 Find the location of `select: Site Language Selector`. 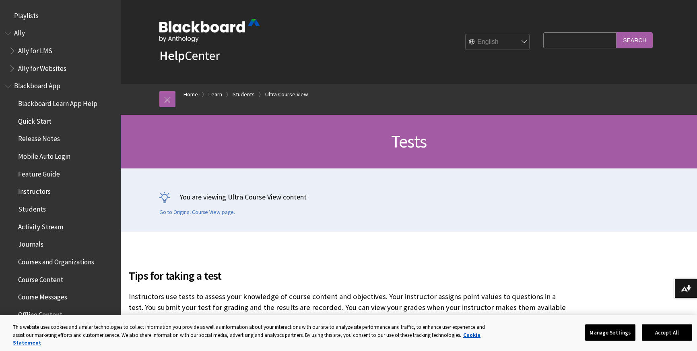

select: Site Language Selector is located at coordinates (498, 42).